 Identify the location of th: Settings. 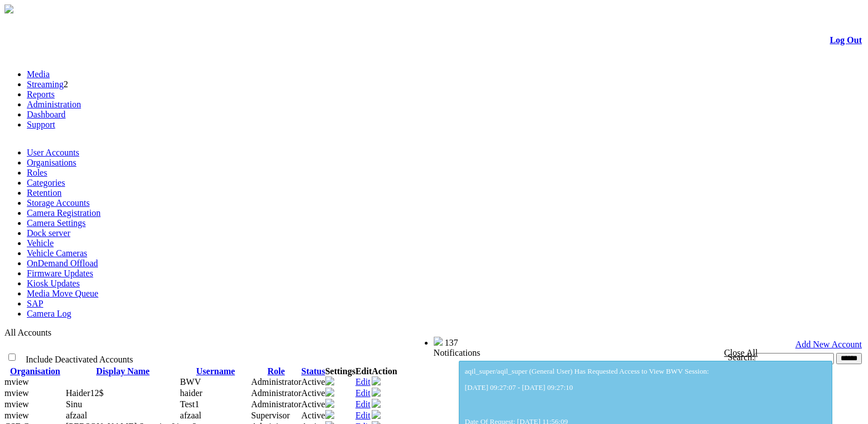
(340, 371).